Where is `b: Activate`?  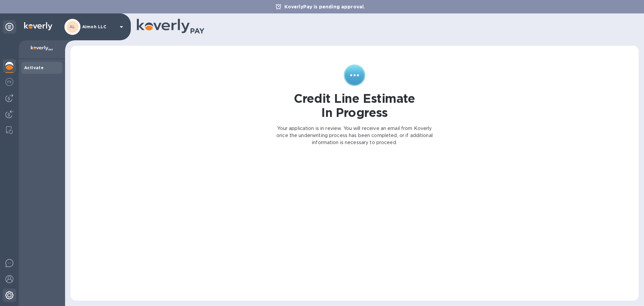
b: Activate is located at coordinates (34, 68).